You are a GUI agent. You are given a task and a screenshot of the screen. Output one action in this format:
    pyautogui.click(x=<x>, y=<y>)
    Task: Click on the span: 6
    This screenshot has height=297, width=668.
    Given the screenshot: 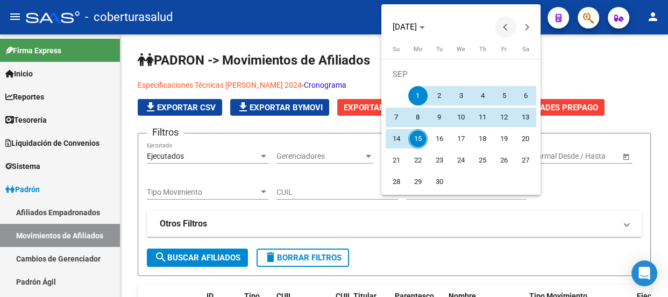 What is the action you would take?
    pyautogui.click(x=525, y=96)
    